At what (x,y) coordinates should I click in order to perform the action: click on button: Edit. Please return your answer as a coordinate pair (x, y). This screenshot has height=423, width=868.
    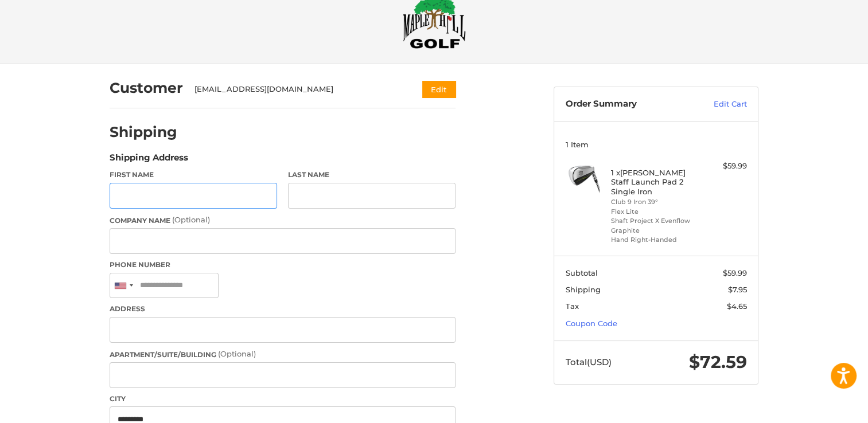
    Looking at the image, I should click on (439, 89).